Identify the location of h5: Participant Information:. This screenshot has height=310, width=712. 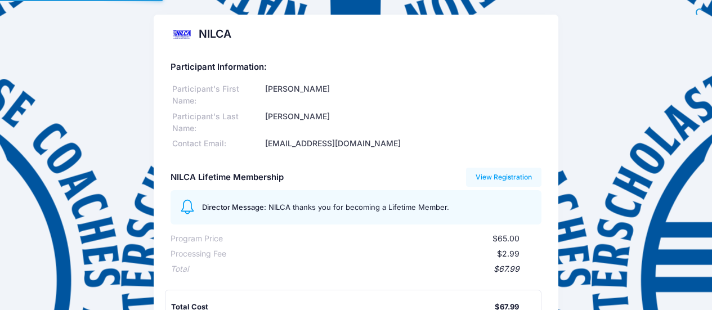
(356, 68).